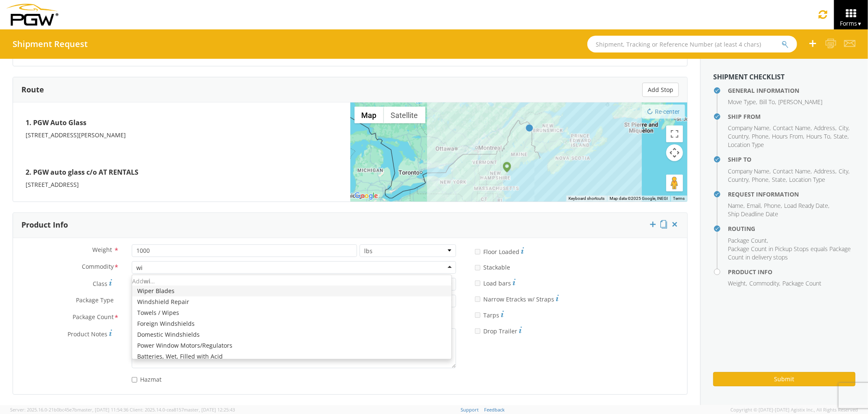 Image resolution: width=868 pixels, height=414 pixels. I want to click on input: Drop Trailer, so click(478, 331).